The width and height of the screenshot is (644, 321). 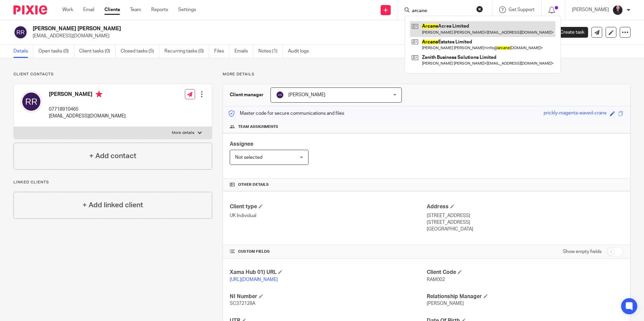 I want to click on a: Work, so click(x=68, y=10).